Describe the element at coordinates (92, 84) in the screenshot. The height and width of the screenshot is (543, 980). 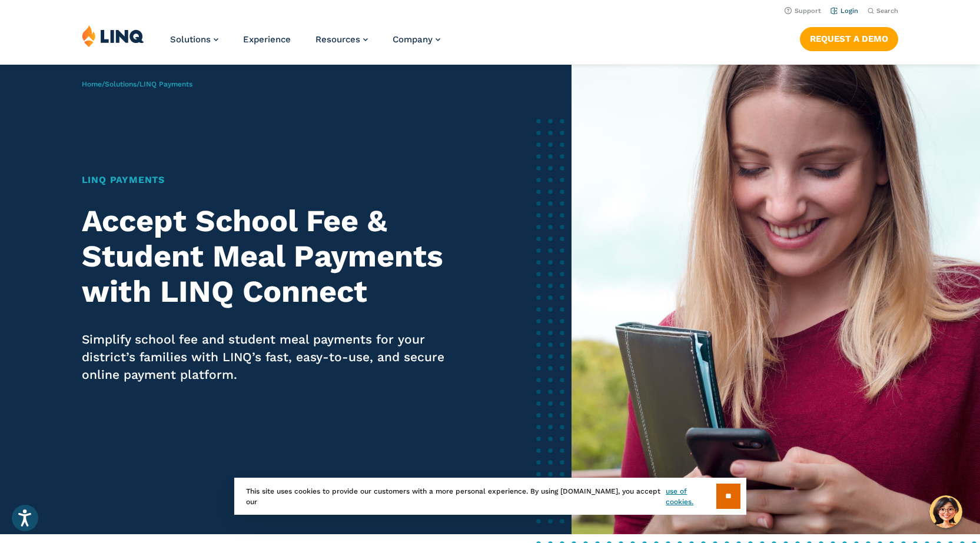
I see `a: Home` at that location.